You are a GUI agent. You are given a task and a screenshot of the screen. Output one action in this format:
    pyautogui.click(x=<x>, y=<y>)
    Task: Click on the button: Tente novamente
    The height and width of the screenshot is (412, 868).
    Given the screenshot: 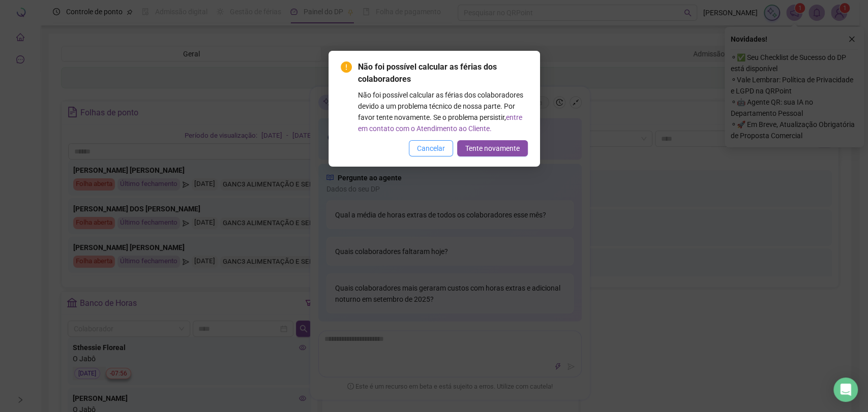 What is the action you would take?
    pyautogui.click(x=492, y=149)
    